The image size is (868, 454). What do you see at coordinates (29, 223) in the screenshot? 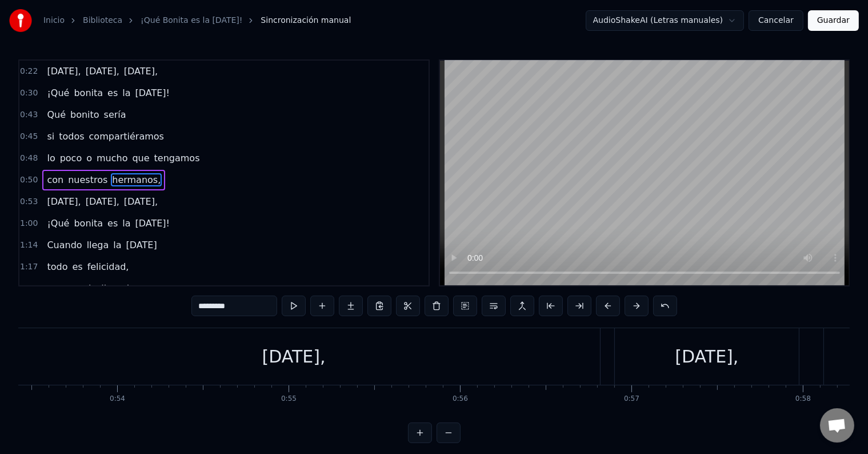
I see `span: 1:00` at bounding box center [29, 223].